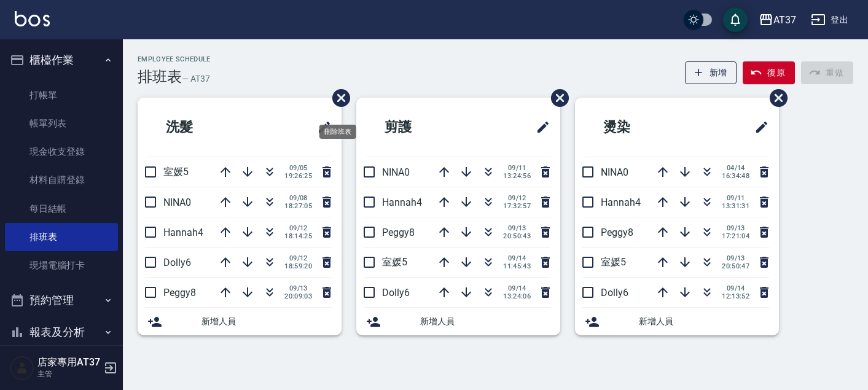 The width and height of the screenshot is (868, 390). I want to click on span: 09/08, so click(298, 197).